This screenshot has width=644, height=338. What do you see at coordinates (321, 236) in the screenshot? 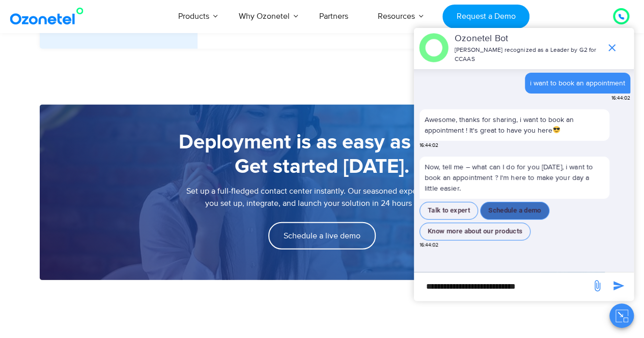
I see `span: Schedule a live demo` at bounding box center [321, 236].